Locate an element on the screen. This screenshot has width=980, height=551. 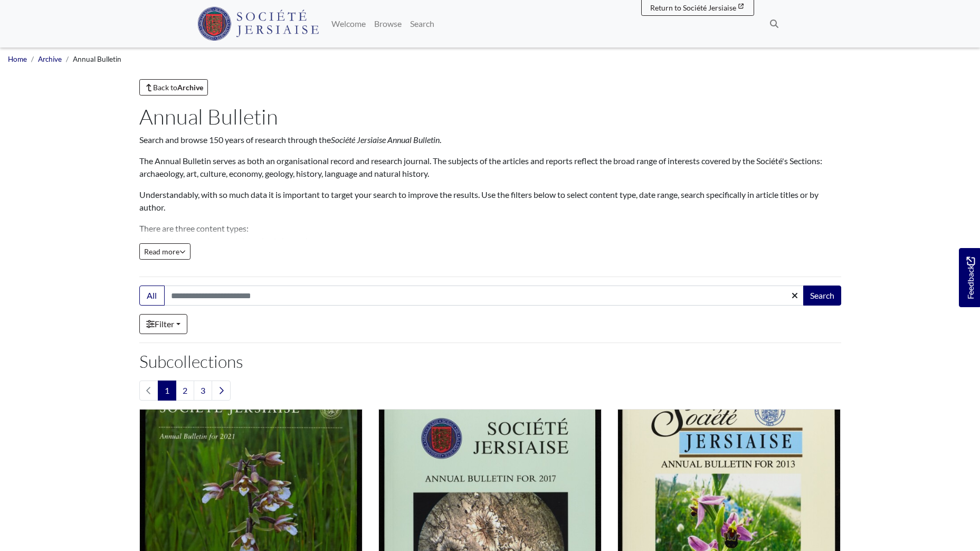
a: Goto page 3 is located at coordinates (203, 391).